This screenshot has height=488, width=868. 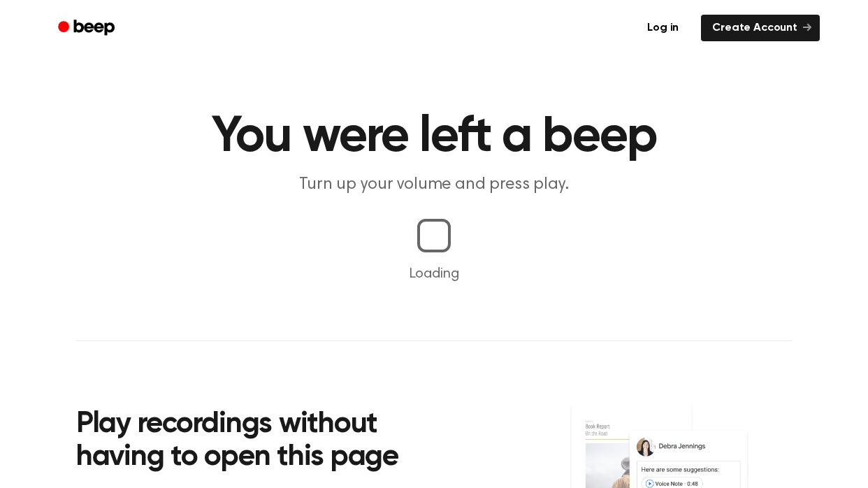 What do you see at coordinates (434, 137) in the screenshot?
I see `h1: You were left a beep` at bounding box center [434, 137].